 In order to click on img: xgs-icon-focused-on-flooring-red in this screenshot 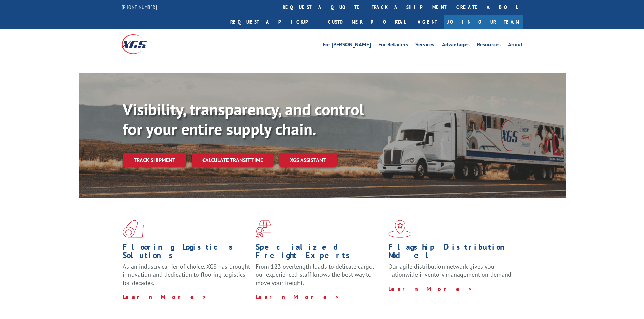, I will do `click(263, 229)`.